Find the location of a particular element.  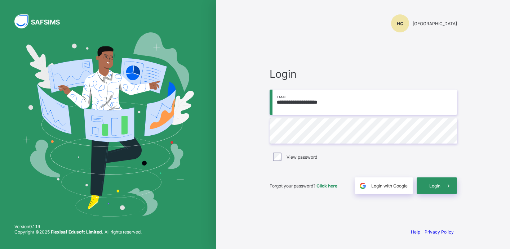

span: Forgot your password? is located at coordinates (303, 186).